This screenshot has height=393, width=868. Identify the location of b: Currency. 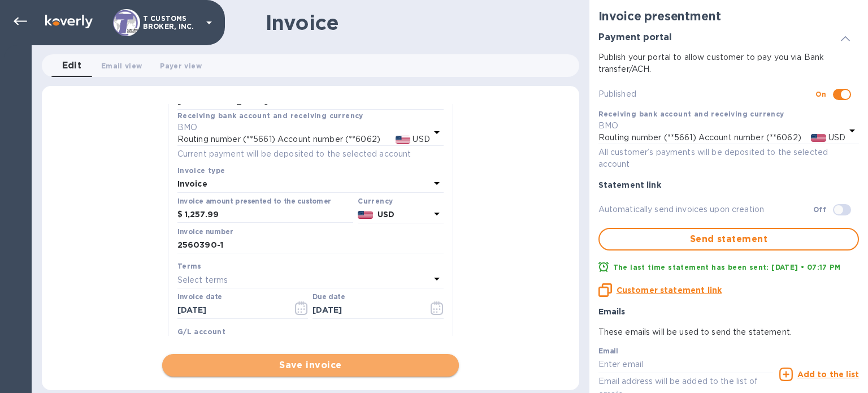
(375, 201).